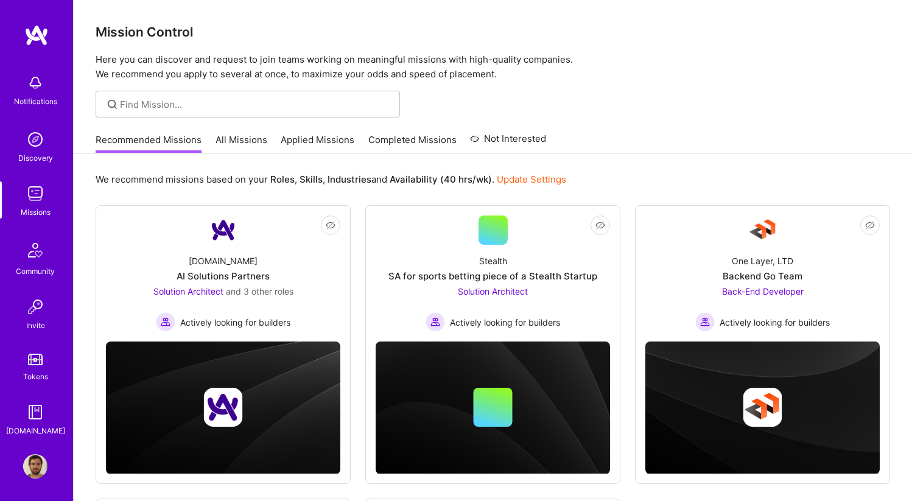 This screenshot has width=912, height=501. I want to click on h3: Mission Control, so click(493, 32).